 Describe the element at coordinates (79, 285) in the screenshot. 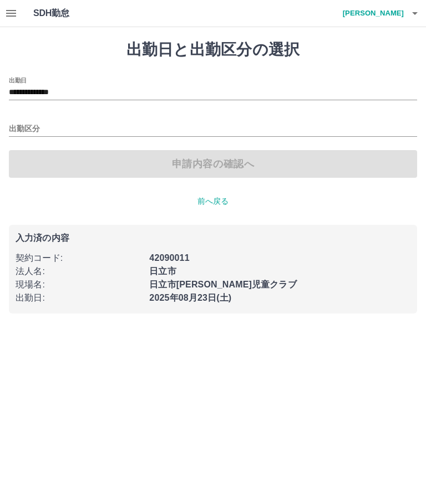

I see `p: 現場名 :` at that location.